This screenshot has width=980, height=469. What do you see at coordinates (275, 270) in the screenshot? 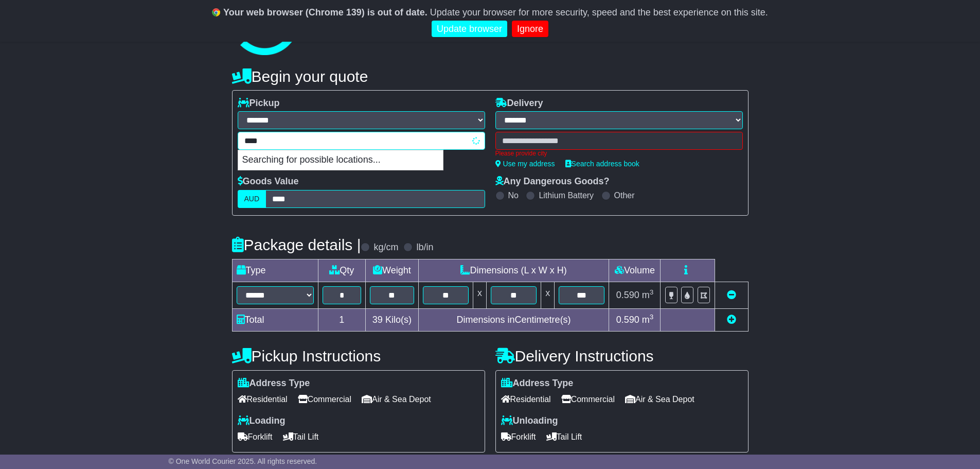
I see `td: Type` at bounding box center [275, 270].